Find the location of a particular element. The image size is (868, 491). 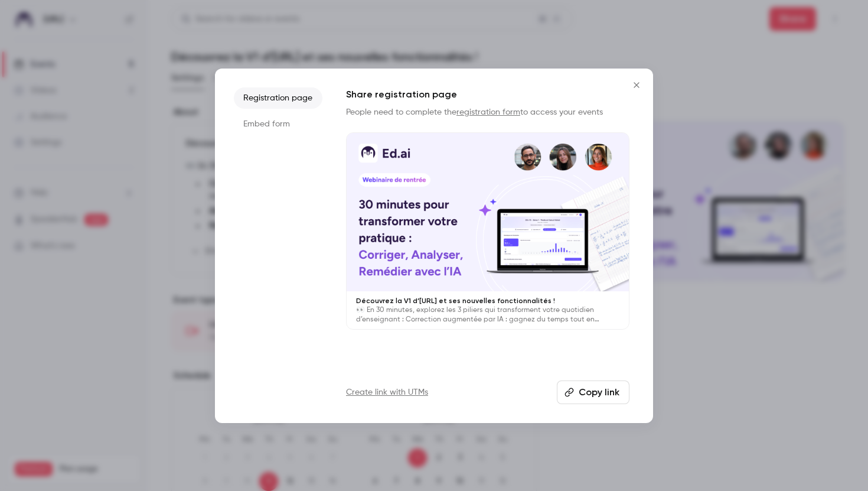

li: Embed form is located at coordinates (278, 124).